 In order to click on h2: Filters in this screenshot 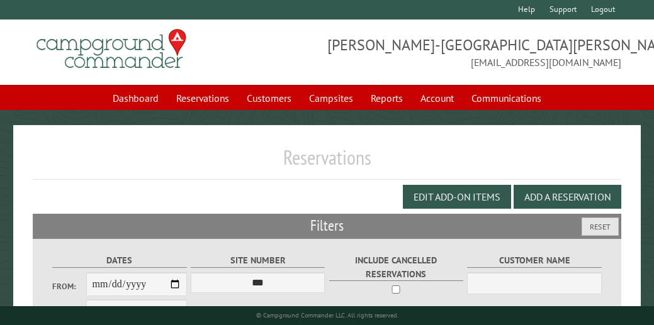, I will do `click(327, 226)`.